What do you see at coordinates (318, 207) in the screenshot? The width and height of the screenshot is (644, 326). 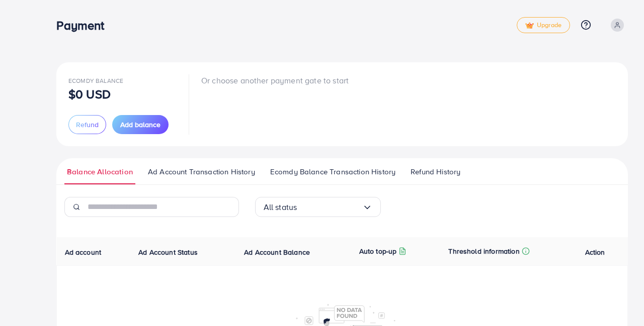 I see `div: Search for option` at bounding box center [318, 207].